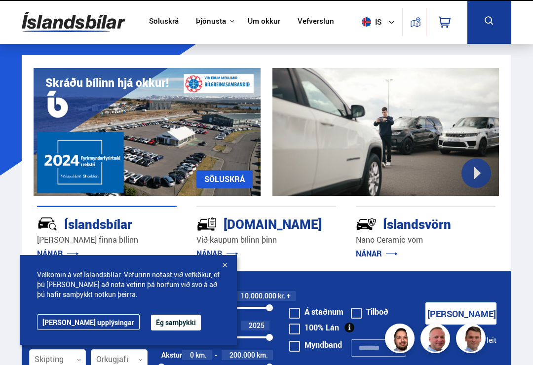 The width and height of the screenshot is (533, 365). I want to click on p: Við kaupum bílinn þinn, so click(266, 240).